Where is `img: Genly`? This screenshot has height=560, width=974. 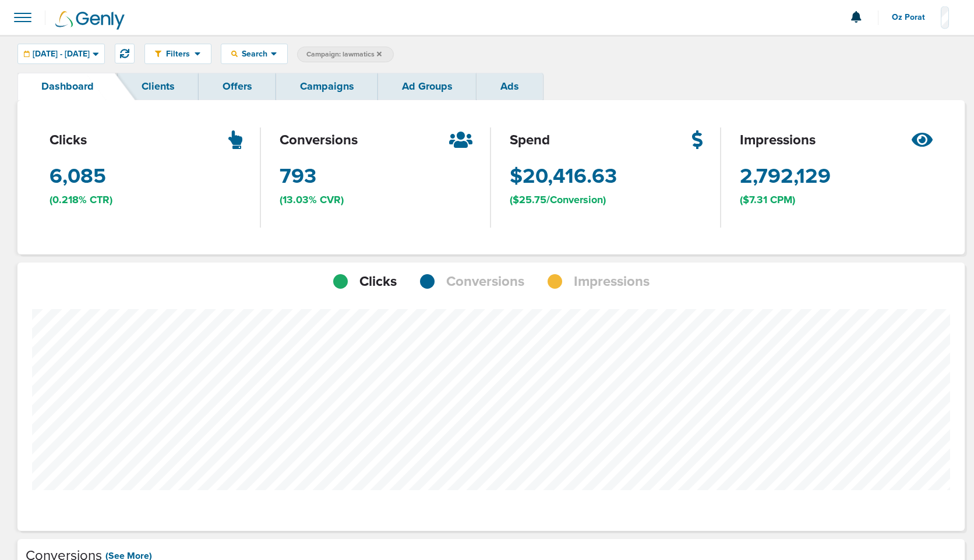 img: Genly is located at coordinates (90, 20).